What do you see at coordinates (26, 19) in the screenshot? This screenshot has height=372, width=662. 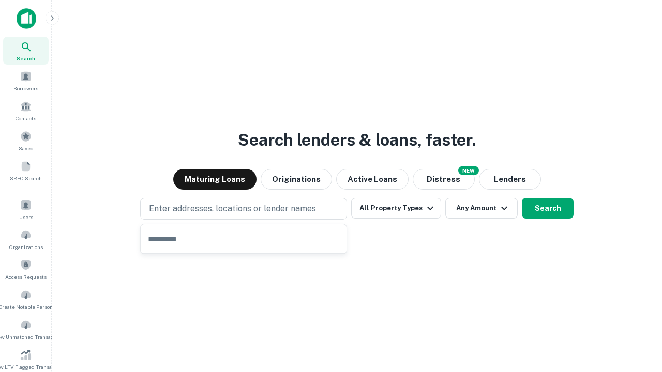 I see `img: capitalize-icon.png` at bounding box center [26, 19].